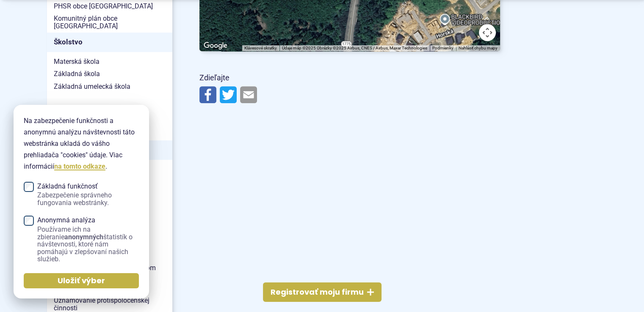  I want to click on button: Klávesové skratky, so click(260, 48).